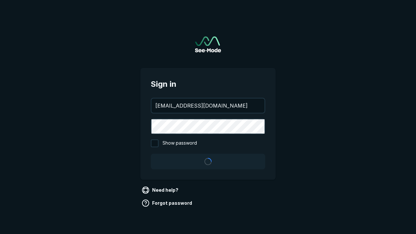 This screenshot has width=416, height=234. Describe the element at coordinates (208, 84) in the screenshot. I see `span: Sign in` at that location.